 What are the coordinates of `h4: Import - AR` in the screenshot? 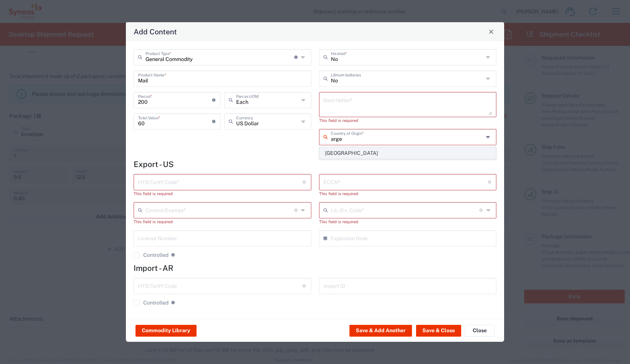 It's located at (315, 268).